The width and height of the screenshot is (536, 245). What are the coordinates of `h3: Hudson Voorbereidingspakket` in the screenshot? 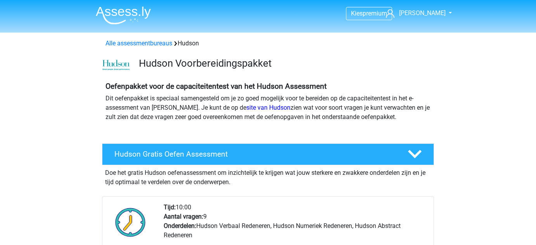 It's located at (283, 63).